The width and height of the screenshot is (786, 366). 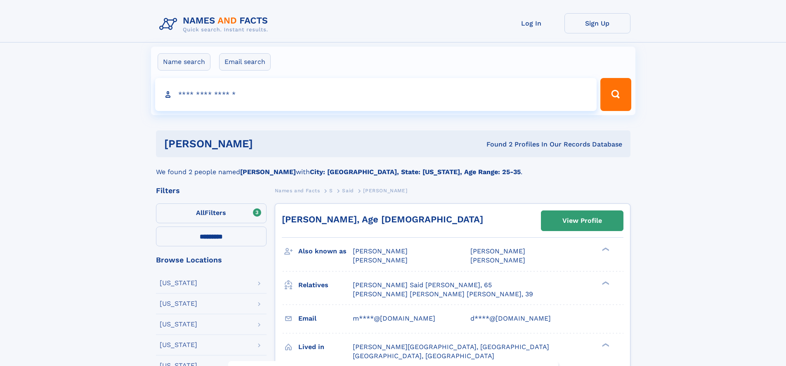 What do you see at coordinates (615, 94) in the screenshot?
I see `button: Search Button` at bounding box center [615, 94].